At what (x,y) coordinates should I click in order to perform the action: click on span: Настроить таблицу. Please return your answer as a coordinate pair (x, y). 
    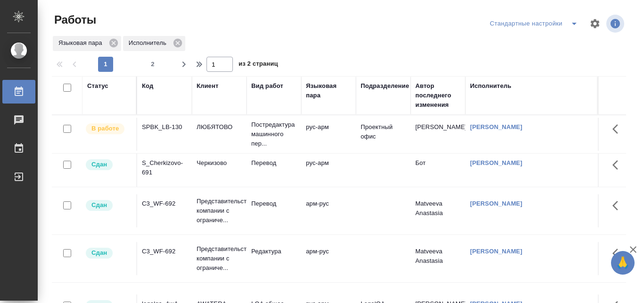
    Looking at the image, I should click on (595, 23).